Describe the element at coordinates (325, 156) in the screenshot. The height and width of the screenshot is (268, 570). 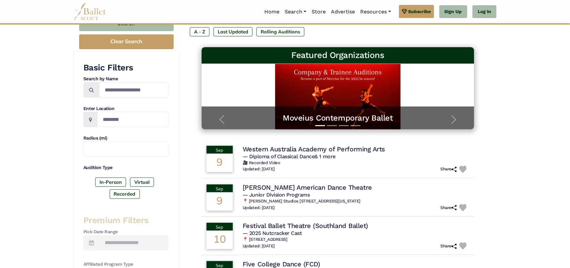
I see `a: & 1 more` at that location.